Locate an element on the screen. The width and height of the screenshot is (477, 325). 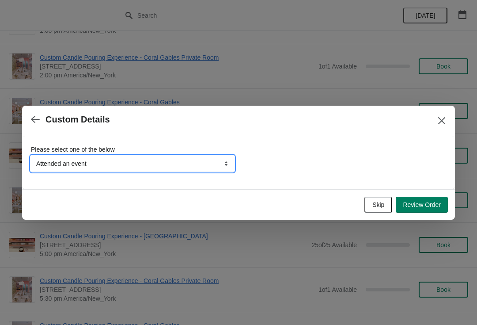
button: Skip is located at coordinates (378, 205).